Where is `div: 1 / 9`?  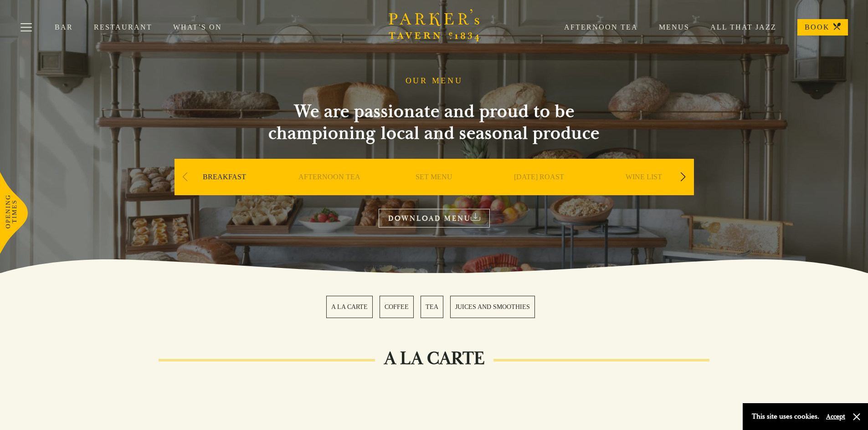
div: 1 / 9 is located at coordinates (225, 191).